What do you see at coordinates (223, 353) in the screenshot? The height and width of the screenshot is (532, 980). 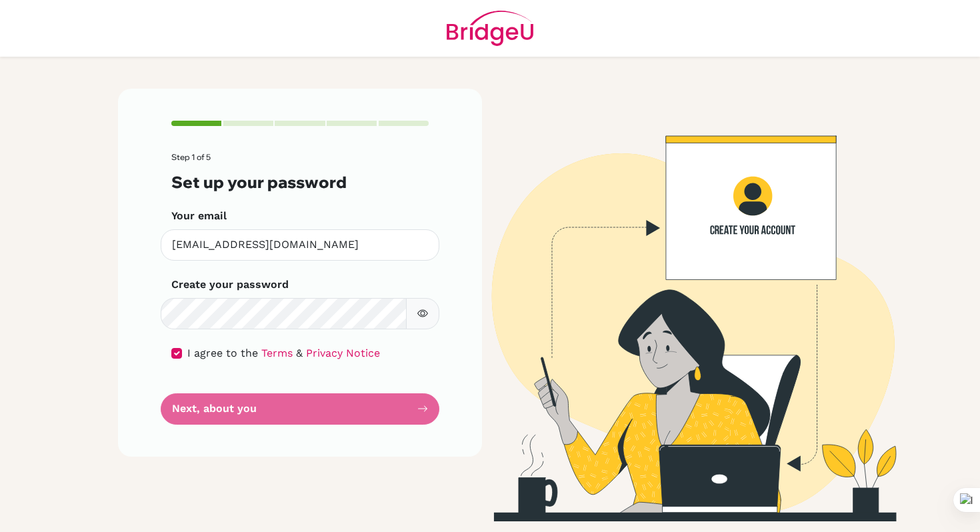 I see `span: I agree to the` at bounding box center [223, 353].